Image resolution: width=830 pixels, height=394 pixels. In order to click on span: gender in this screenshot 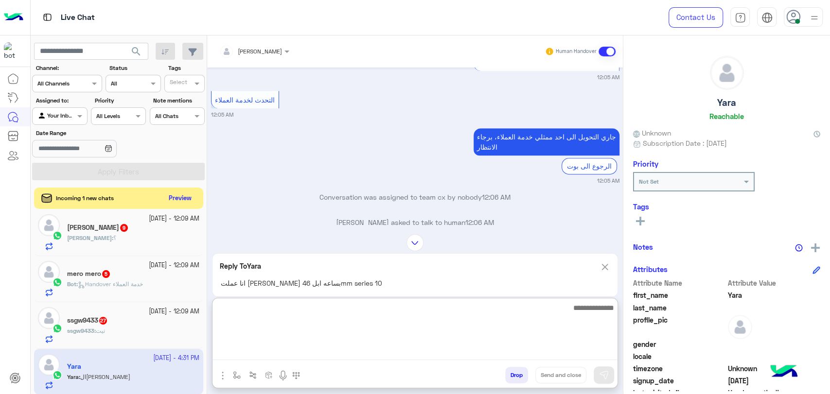, I will do `click(679, 344)`.